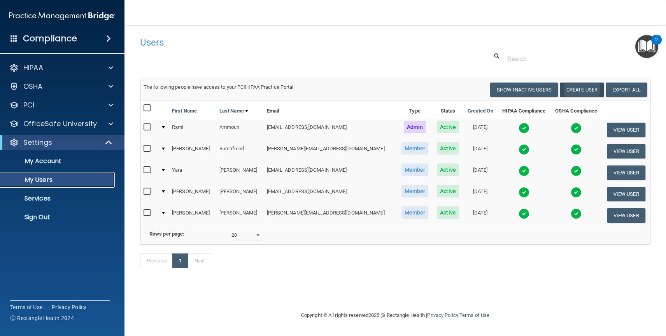 The height and width of the screenshot is (336, 666). Describe the element at coordinates (524, 89) in the screenshot. I see `button: Show Inactive Users` at that location.